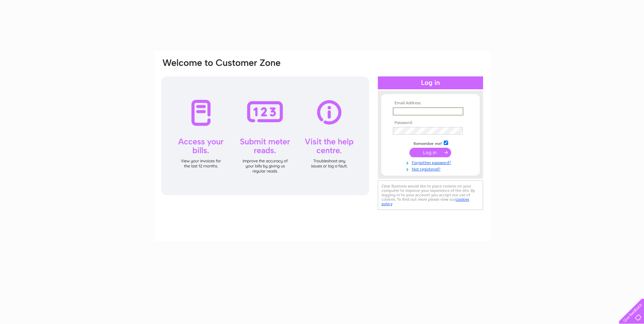 The height and width of the screenshot is (324, 644). What do you see at coordinates (430, 195) in the screenshot?
I see `div: Clear Business would like to place cookies on your computer to improve your experience of the sit...` at bounding box center [430, 195].